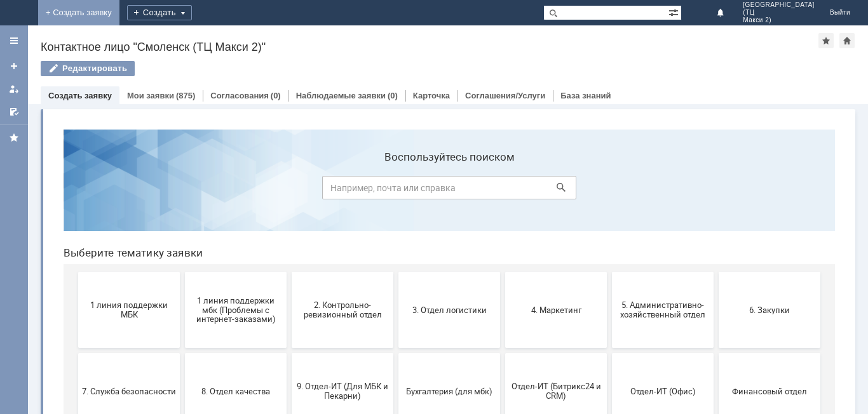 This screenshot has height=414, width=868. Describe the element at coordinates (76, 271) in the screenshot. I see `span: 7. Служба безопасности` at that location.